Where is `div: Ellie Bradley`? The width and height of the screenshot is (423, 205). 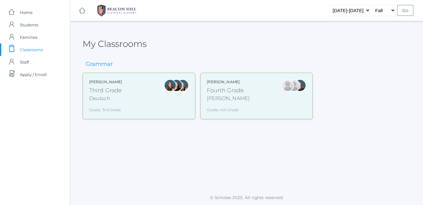 div: Ellie Bradley is located at coordinates (300, 85).